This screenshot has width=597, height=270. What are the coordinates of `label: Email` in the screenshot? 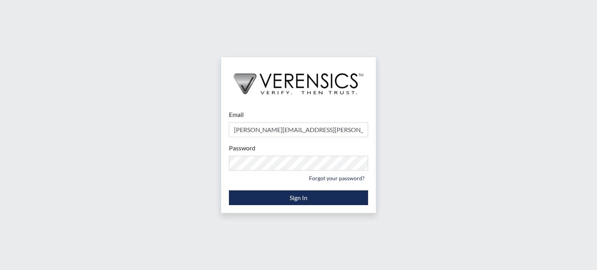 It's located at (236, 115).